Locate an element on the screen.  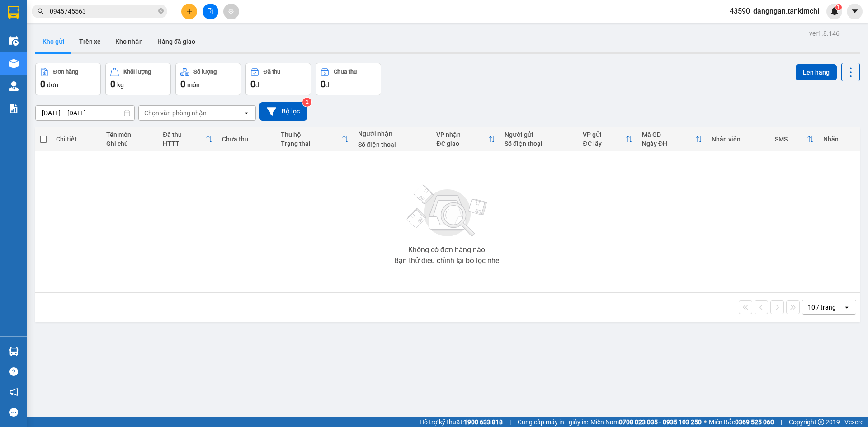
span: aim is located at coordinates (231, 12).